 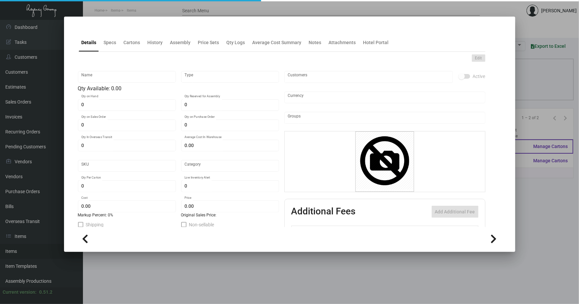 I want to click on h2: Additional Fees, so click(x=323, y=212).